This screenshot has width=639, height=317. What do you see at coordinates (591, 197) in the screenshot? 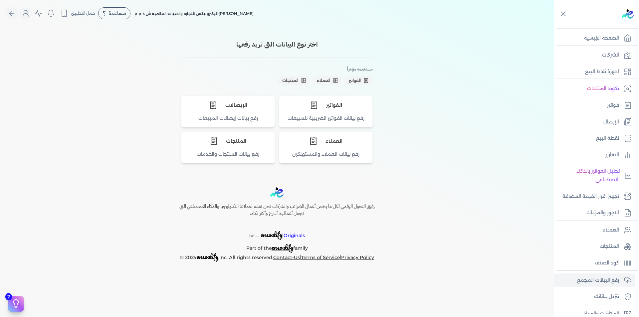
I see `p: تجهيز اقرار القيمة المضافة` at bounding box center [591, 197].